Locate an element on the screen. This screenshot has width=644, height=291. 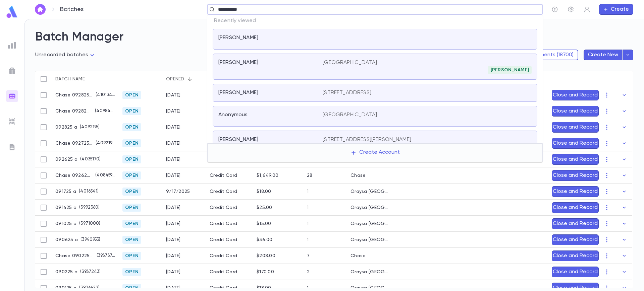
p: ( 3937376 ) is located at coordinates (105, 256).